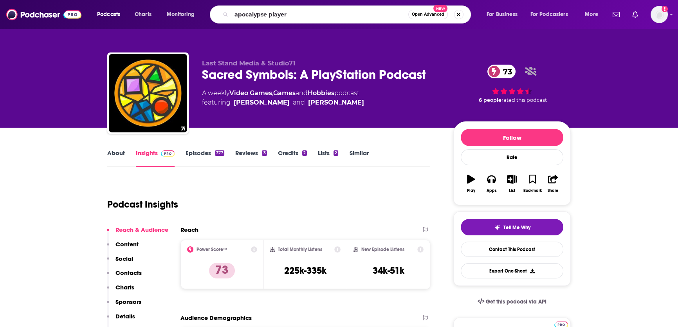  Describe the element at coordinates (116, 158) in the screenshot. I see `a: About` at that location.